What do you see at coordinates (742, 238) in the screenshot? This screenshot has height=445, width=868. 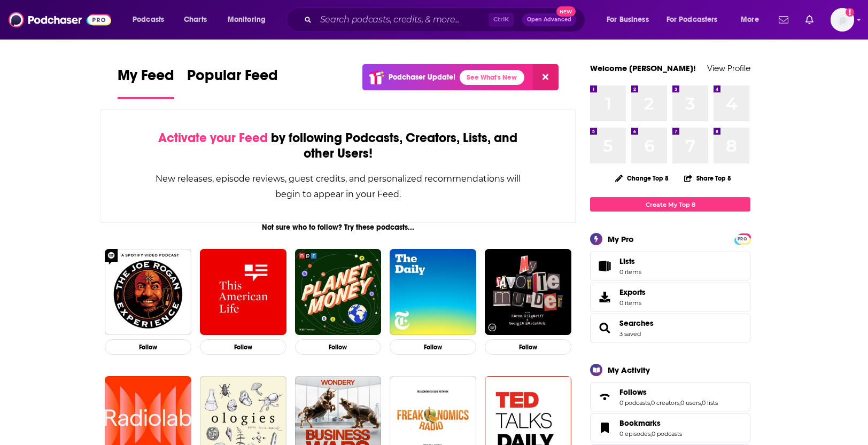 I see `a: PRO` at bounding box center [742, 238].